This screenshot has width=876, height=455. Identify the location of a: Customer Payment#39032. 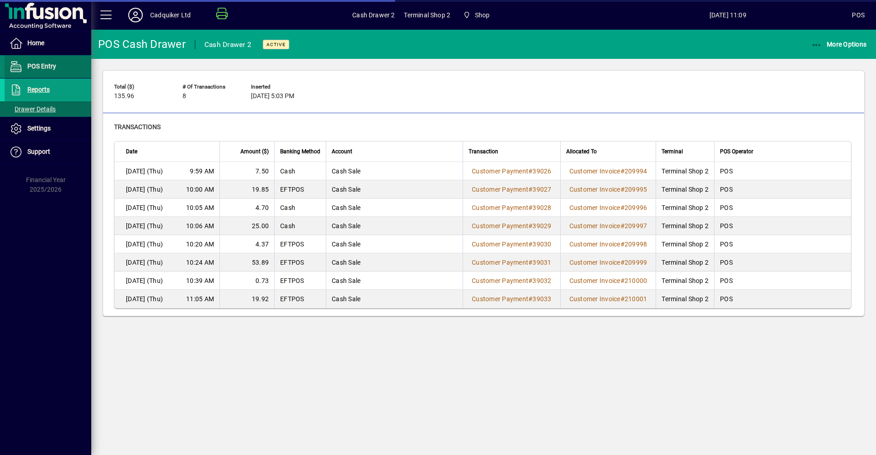
(511, 281).